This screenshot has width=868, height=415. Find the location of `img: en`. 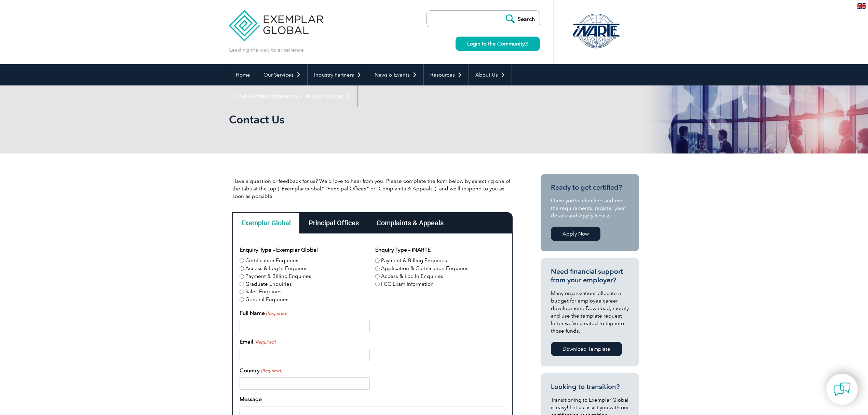

img: en is located at coordinates (862, 6).